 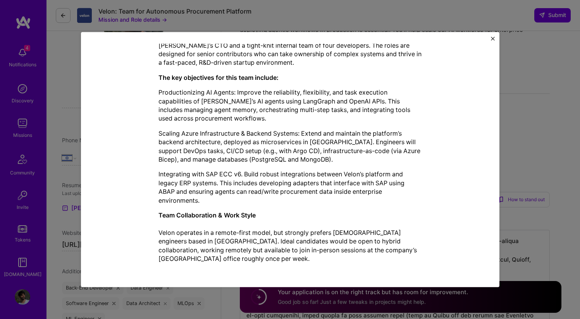 I want to click on p: Productionizing AI Agents: Improve the reliability, flexibility, and task execution capabilities ..., so click(x=290, y=105).